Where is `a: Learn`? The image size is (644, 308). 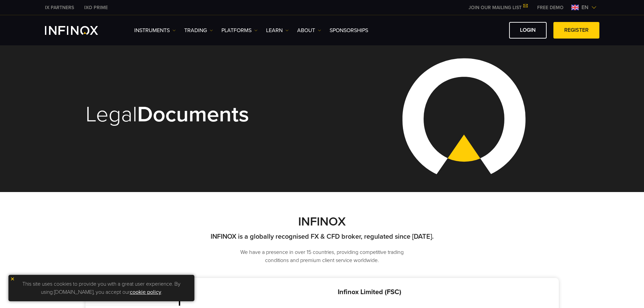
a: Learn is located at coordinates (277, 30).